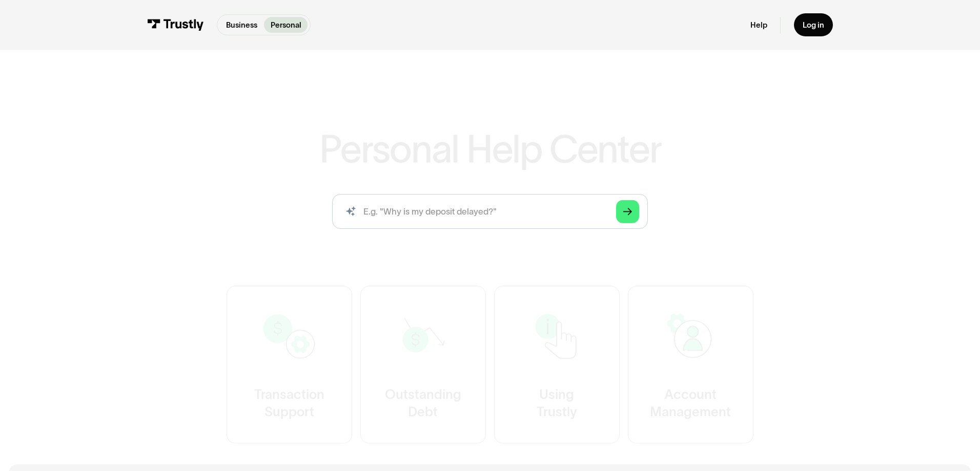  Describe the element at coordinates (289, 404) in the screenshot. I see `div: Transaction Support` at that location.